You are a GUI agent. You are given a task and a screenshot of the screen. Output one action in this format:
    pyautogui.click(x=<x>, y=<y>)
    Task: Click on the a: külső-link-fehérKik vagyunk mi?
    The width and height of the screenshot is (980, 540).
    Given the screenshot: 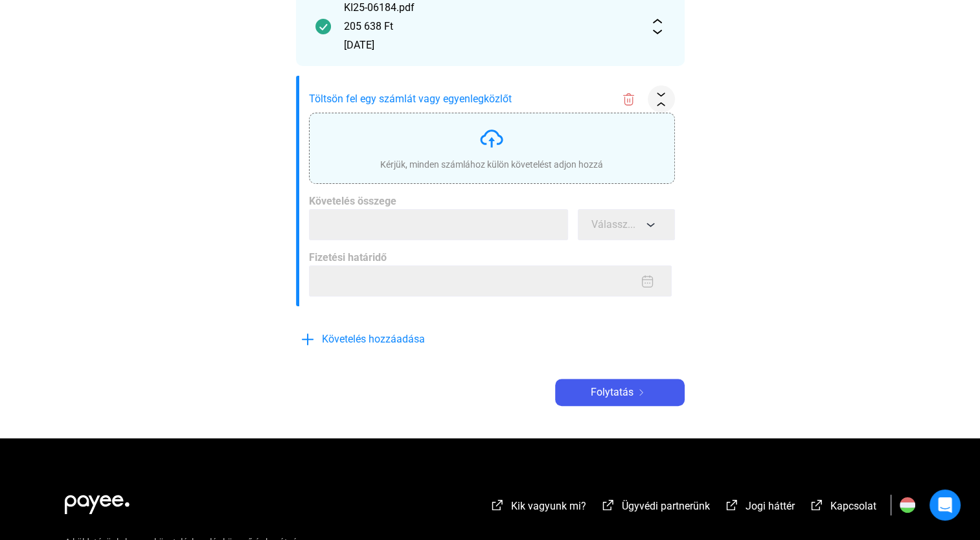 What is the action you would take?
    pyautogui.click(x=538, y=507)
    